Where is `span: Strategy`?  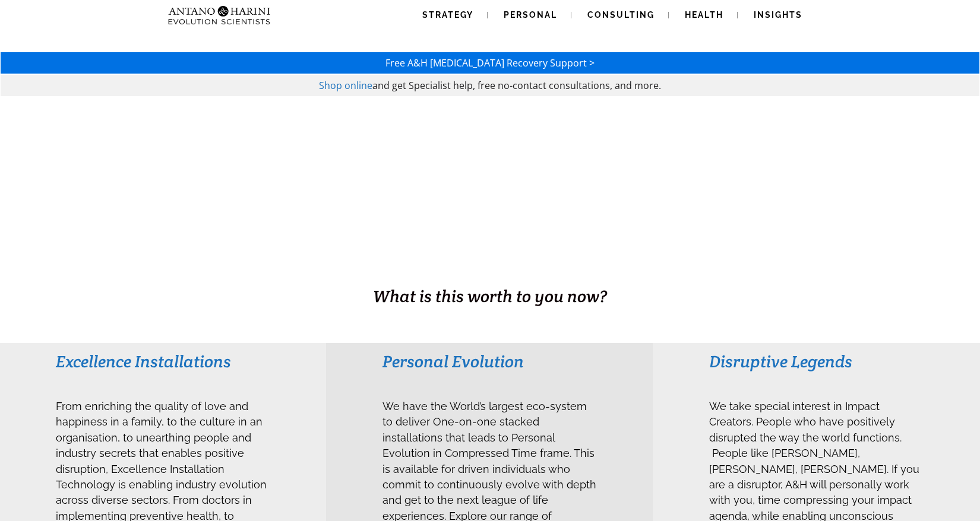 span: Strategy is located at coordinates (448, 15).